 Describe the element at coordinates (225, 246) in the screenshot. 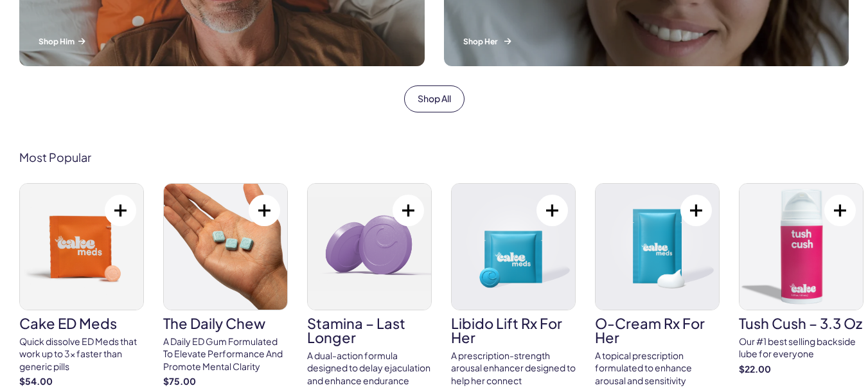

I see `img: The Daily Chew` at that location.